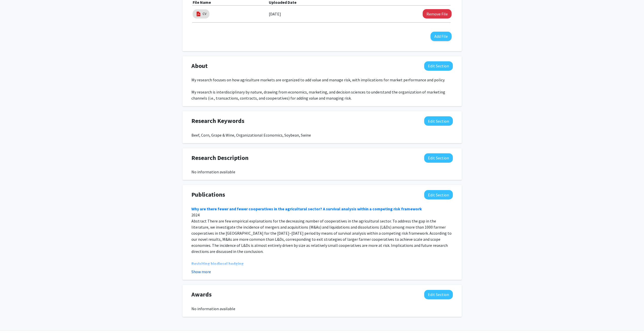 This screenshot has width=644, height=333. What do you see at coordinates (201, 272) in the screenshot?
I see `button: Show more` at bounding box center [201, 272].